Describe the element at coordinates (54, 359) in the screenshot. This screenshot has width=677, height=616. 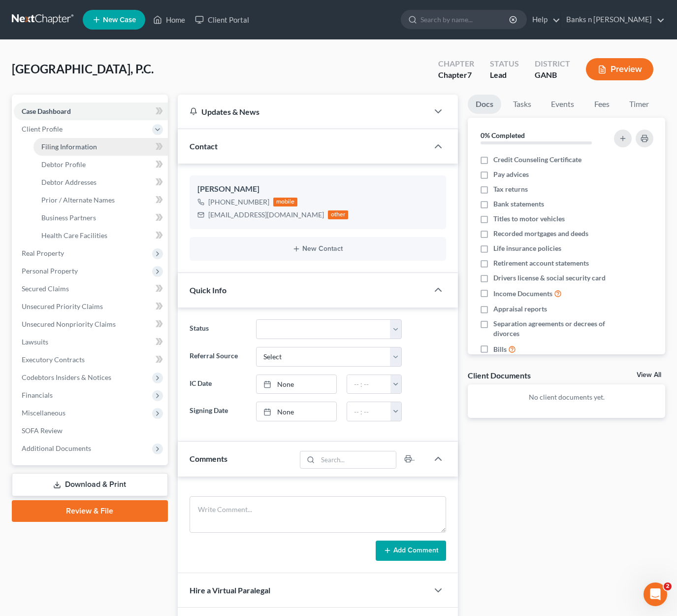
I see `span: Executory Contracts` at that location.